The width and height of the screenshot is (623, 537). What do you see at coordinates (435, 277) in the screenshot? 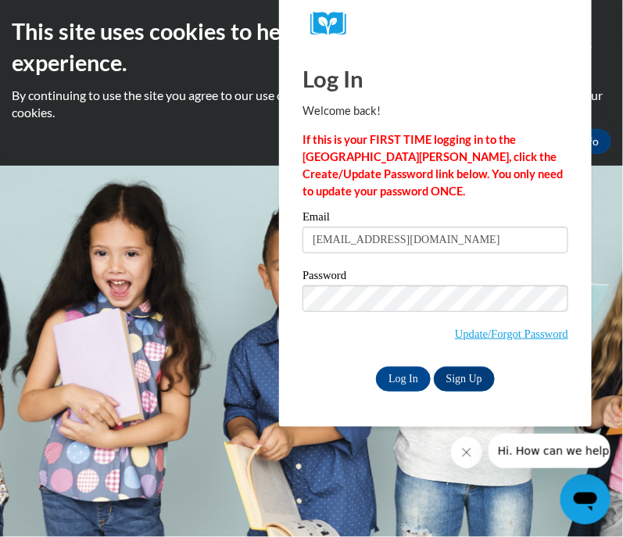
I see `label: Password` at bounding box center [435, 277].